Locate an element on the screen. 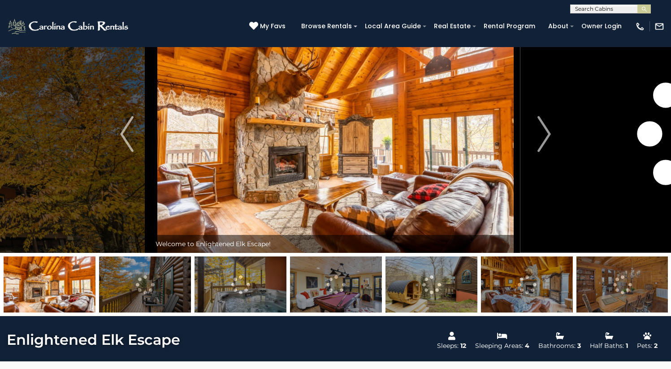 This screenshot has width=671, height=369. img: phone-regular-white.png is located at coordinates (640, 26).